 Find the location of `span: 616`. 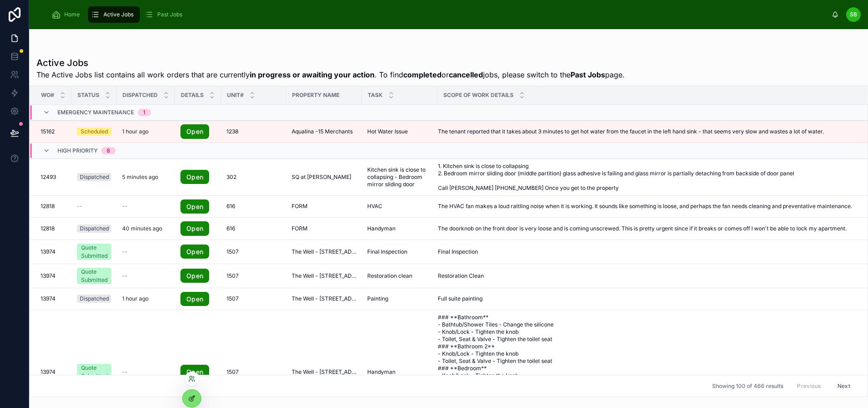

span: 616 is located at coordinates (231, 229).